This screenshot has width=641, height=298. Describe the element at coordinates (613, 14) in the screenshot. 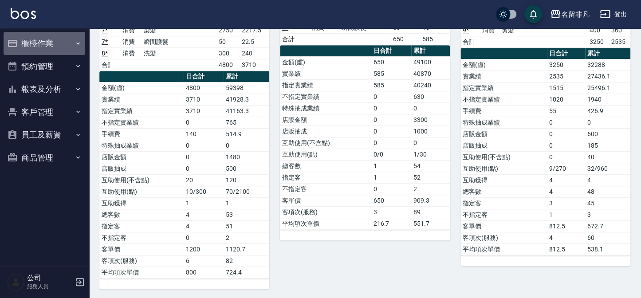

I see `button: 登出` at that location.